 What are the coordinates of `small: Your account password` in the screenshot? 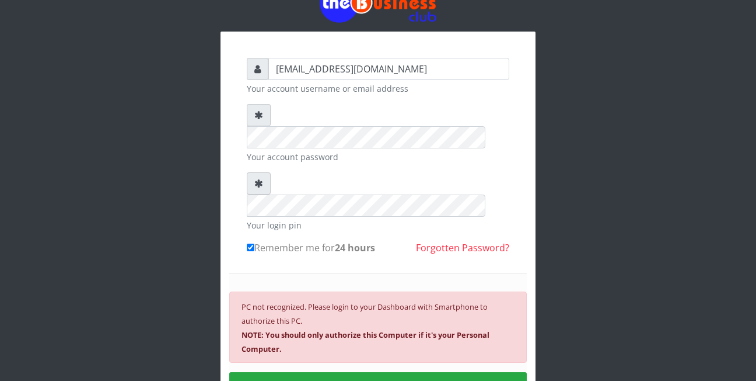 It's located at (378, 156).